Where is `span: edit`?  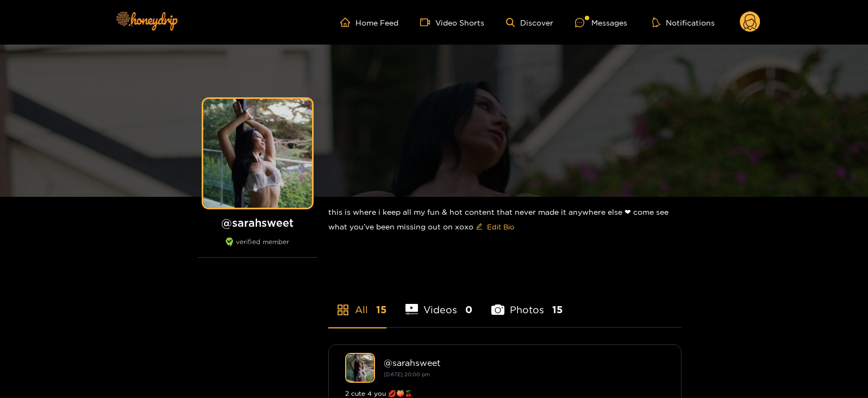 span: edit is located at coordinates (479, 226).